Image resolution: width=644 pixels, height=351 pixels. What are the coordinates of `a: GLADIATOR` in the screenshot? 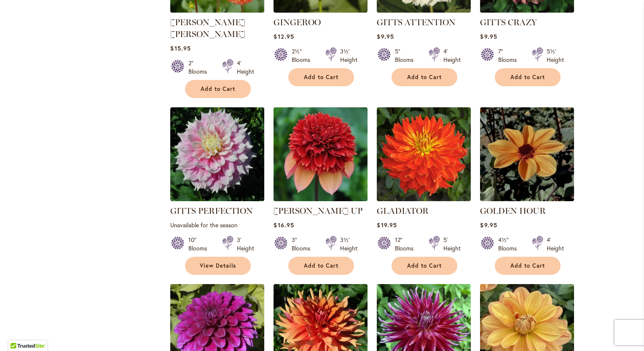 It's located at (402, 211).